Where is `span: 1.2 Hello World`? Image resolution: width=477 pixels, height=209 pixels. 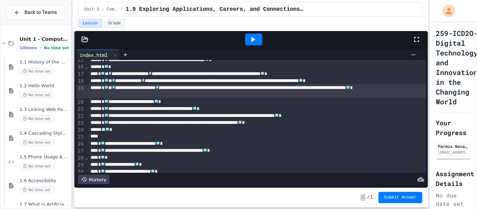
span: 1.2 Hello World is located at coordinates (44, 86).